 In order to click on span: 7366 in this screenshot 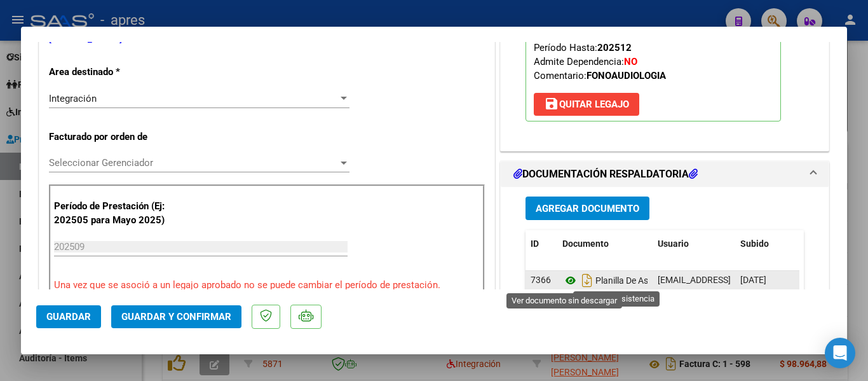, I will do `click(541, 280)`.